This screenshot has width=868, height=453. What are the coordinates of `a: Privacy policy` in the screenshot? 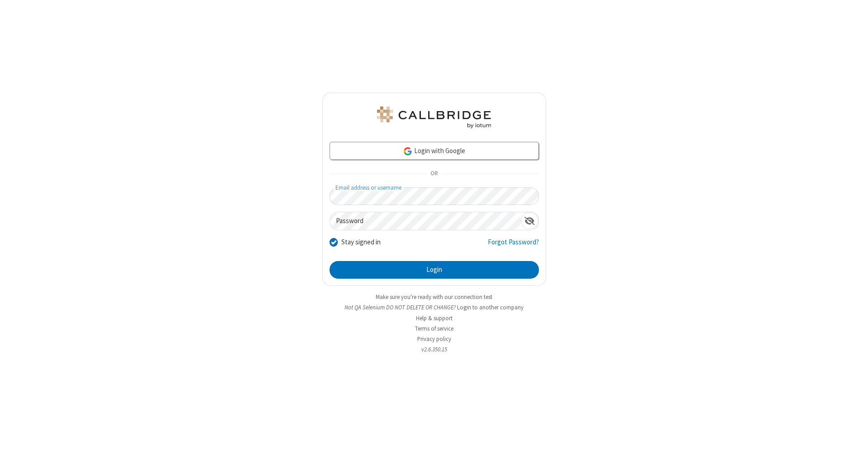 It's located at (434, 339).